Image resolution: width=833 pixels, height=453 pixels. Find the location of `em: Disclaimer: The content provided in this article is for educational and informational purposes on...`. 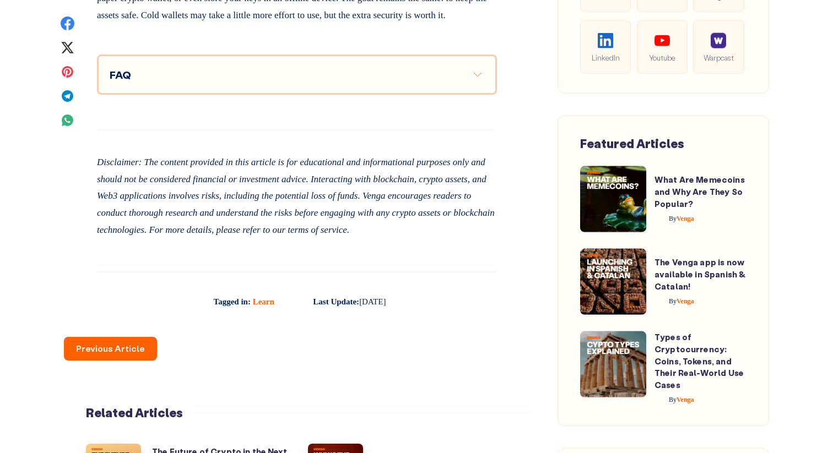

em: Disclaimer: The content provided in this article is for educational and informational purposes on... is located at coordinates (296, 196).